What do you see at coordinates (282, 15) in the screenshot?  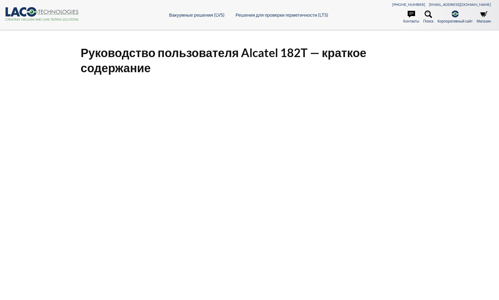 I see `a: Решения для проверки герметичности (LTS)` at bounding box center [282, 15].